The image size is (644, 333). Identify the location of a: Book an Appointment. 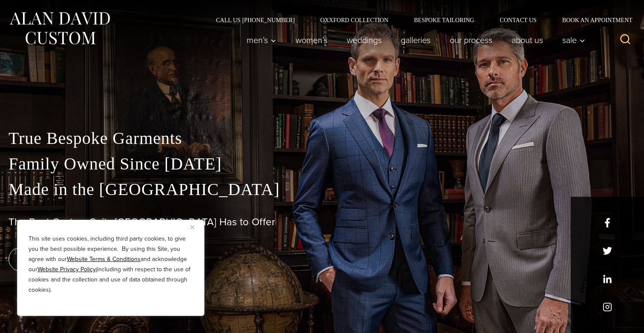
(593, 20).